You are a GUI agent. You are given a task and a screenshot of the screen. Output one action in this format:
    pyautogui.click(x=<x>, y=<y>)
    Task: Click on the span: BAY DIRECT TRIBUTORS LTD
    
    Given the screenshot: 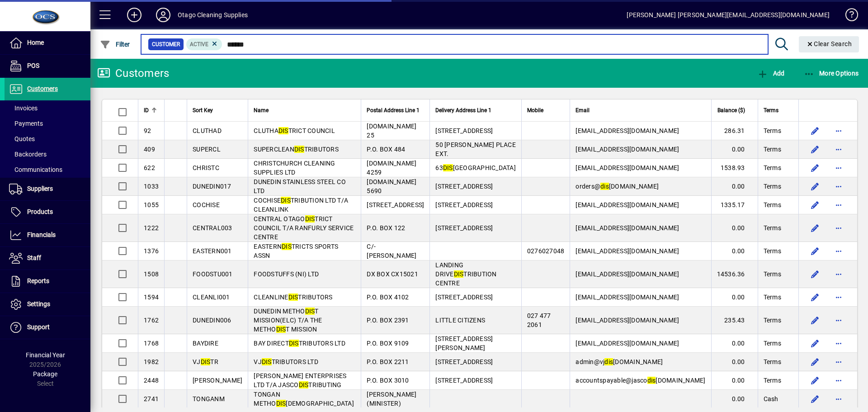 What is the action you would take?
    pyautogui.click(x=299, y=343)
    